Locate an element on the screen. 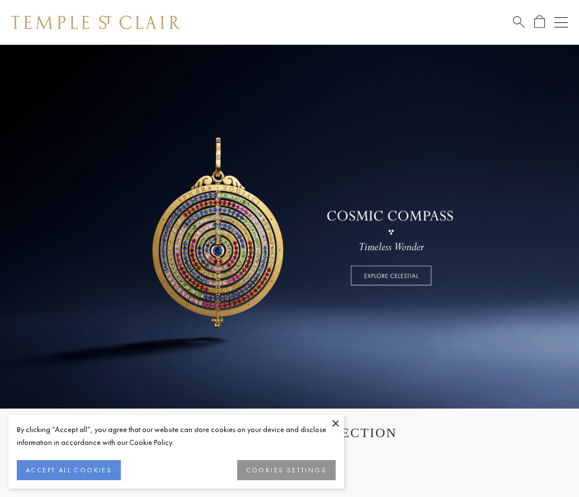 The height and width of the screenshot is (497, 579). button: COOKIES SETTINGS is located at coordinates (286, 470).